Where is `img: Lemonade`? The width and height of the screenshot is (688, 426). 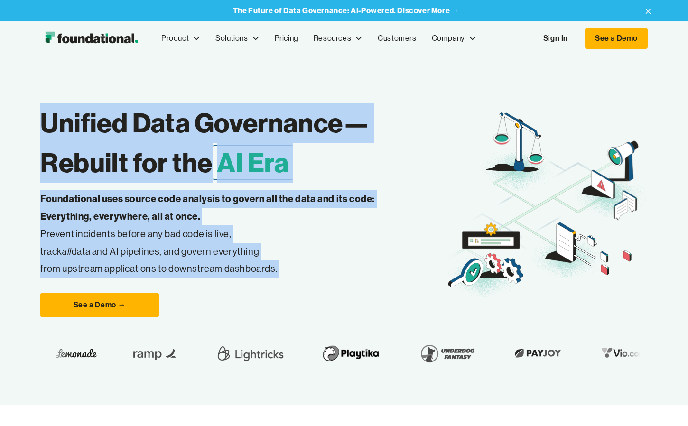 img: Lemonade is located at coordinates (75, 353).